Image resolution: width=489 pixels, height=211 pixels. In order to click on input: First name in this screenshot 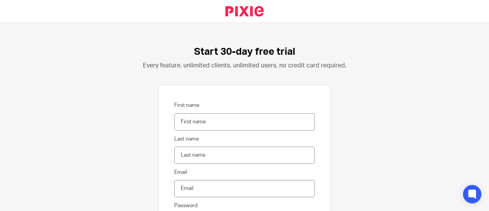, I will do `click(245, 122)`.